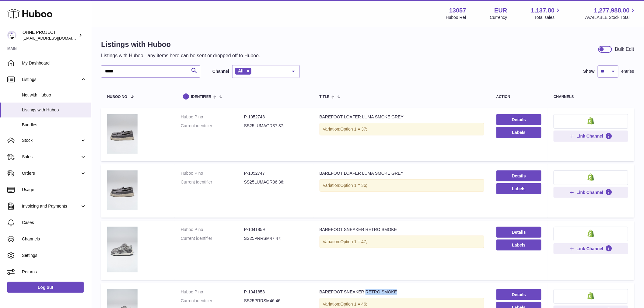  Describe the element at coordinates (276, 126) in the screenshot. I see `dd: SS25LUMAGR37 37;` at that location.